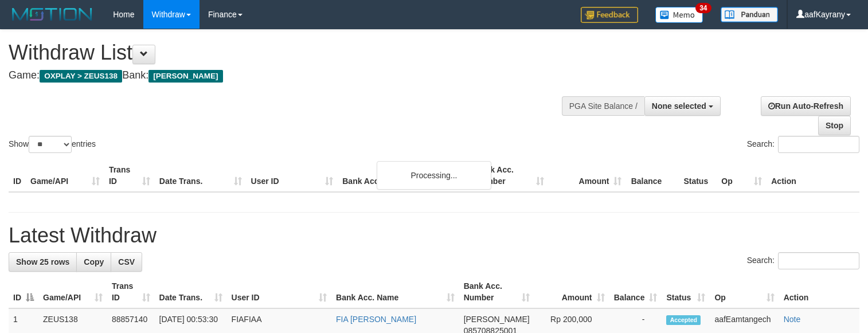 Image resolution: width=868 pixels, height=333 pixels. Describe the element at coordinates (126, 262) in the screenshot. I see `span: CSV` at that location.